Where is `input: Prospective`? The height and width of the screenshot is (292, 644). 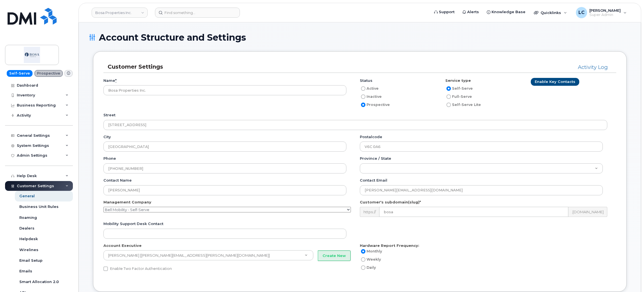 input: Prospective is located at coordinates (363, 105).